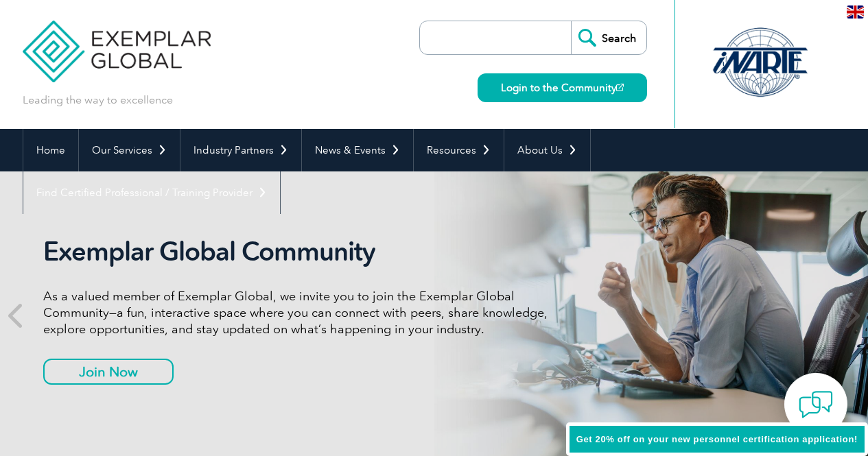 Image resolution: width=868 pixels, height=456 pixels. What do you see at coordinates (152, 192) in the screenshot?
I see `a: Find Certified Professional / Training Provider` at bounding box center [152, 192].